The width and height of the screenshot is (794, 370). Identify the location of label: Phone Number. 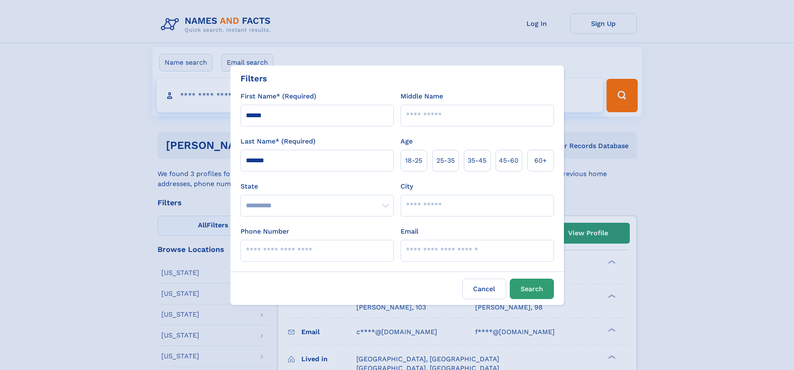
(265, 231).